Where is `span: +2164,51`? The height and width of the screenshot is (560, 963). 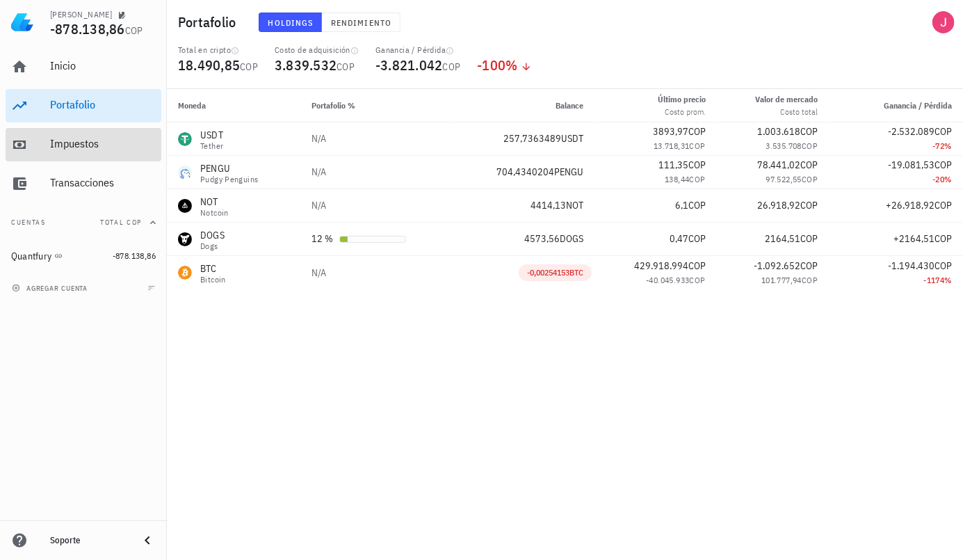
span: +2164,51 is located at coordinates (914, 238).